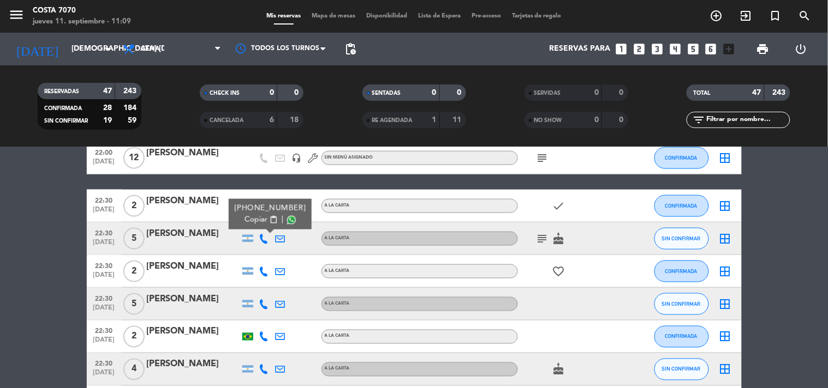 The width and height of the screenshot is (828, 388). I want to click on span: Mis reservas, so click(283, 16).